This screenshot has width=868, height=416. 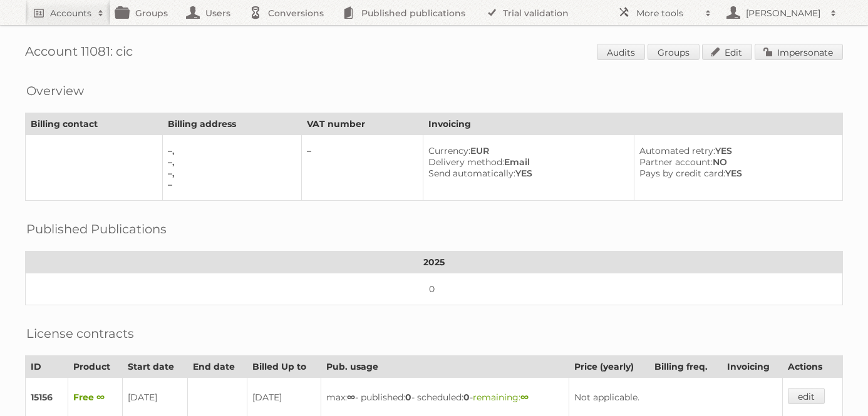 What do you see at coordinates (668, 14) in the screenshot?
I see `h2: More tools` at bounding box center [668, 14].